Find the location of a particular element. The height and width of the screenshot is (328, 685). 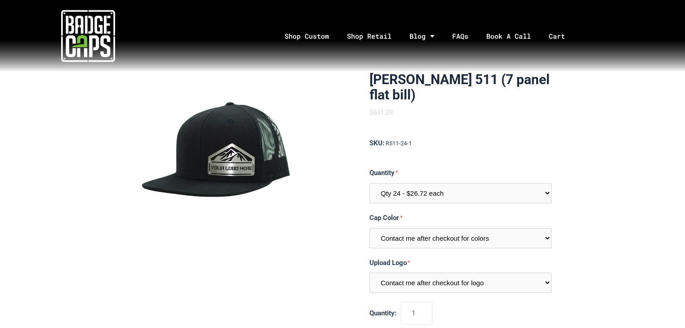

a: Book A Call is located at coordinates (508, 36).